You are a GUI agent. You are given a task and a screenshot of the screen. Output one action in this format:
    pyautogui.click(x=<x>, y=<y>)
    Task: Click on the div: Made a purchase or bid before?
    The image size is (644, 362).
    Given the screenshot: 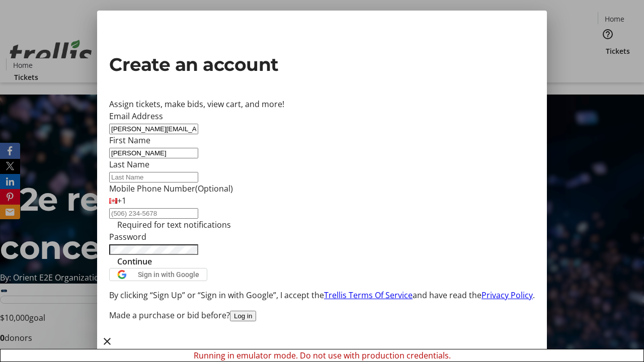 What is the action you would take?
    pyautogui.click(x=322, y=315)
    